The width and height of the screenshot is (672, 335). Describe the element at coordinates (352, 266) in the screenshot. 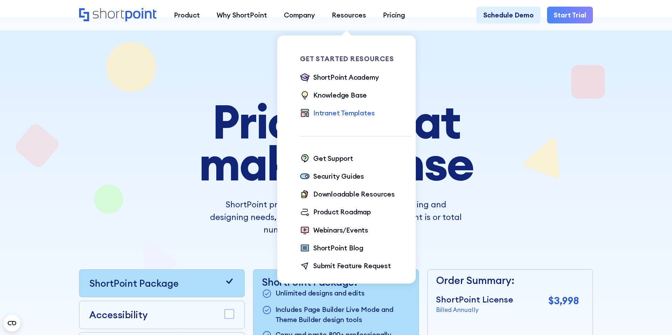

I see `div: Submit Feature Request` at that location.